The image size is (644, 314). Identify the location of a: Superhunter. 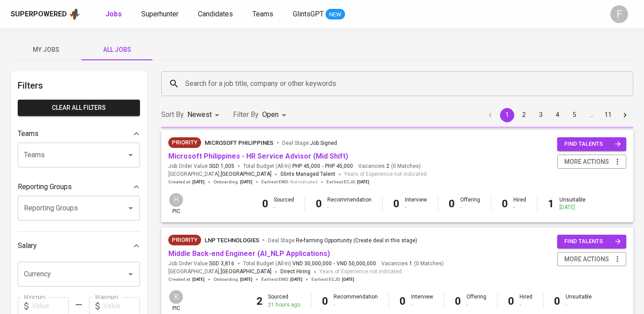
(161, 14).